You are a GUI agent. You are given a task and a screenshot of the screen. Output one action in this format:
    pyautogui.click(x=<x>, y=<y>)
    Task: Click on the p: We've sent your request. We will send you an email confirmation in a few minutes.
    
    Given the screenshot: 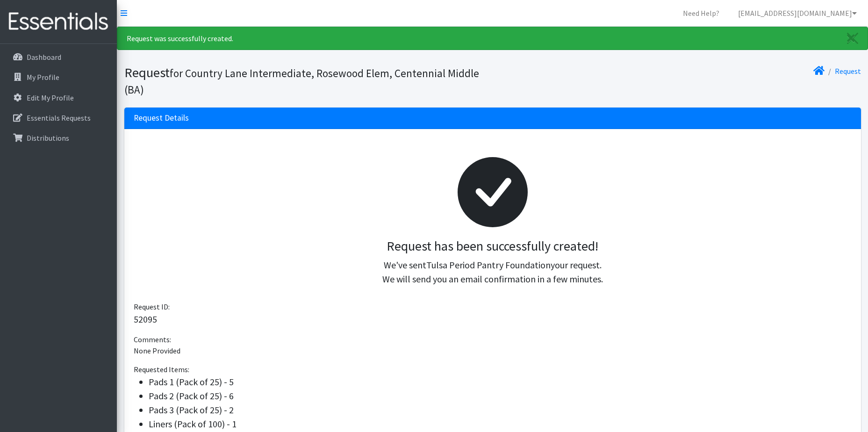 What is the action you would take?
    pyautogui.click(x=493, y=272)
    